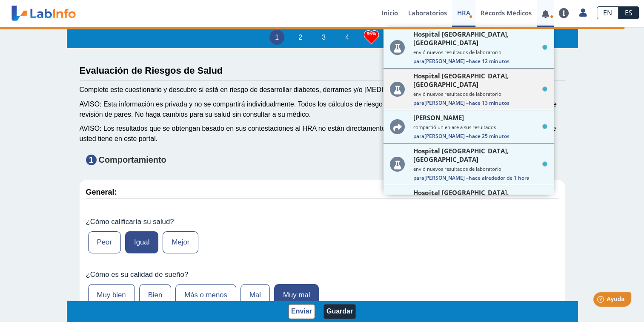  Describe the element at coordinates (607, 13) in the screenshot. I see `a: EN` at that location.